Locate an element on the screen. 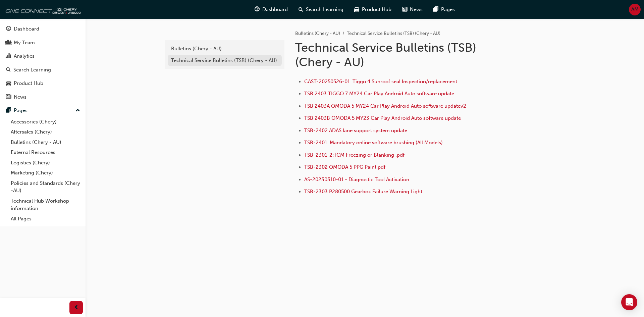 The image size is (644, 317). a: All Pages is located at coordinates (46, 218).